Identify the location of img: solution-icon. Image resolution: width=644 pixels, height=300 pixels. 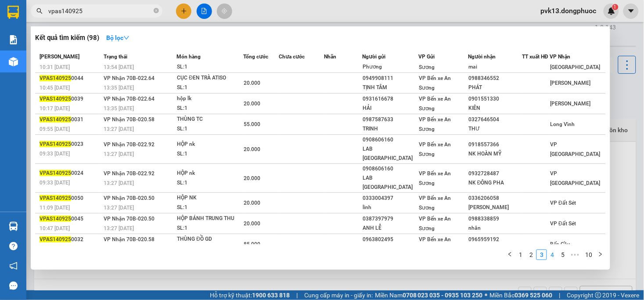
(13, 39).